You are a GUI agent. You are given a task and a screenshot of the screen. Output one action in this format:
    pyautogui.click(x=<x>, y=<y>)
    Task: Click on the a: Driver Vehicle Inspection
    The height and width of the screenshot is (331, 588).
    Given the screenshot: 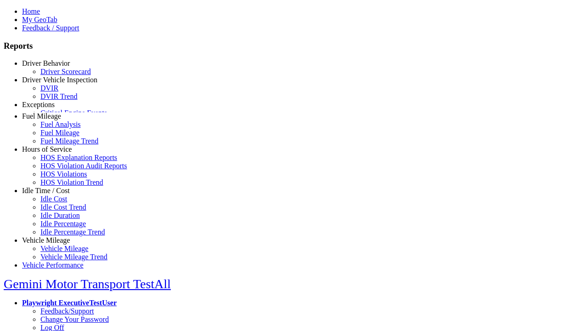 What is the action you would take?
    pyautogui.click(x=60, y=79)
    